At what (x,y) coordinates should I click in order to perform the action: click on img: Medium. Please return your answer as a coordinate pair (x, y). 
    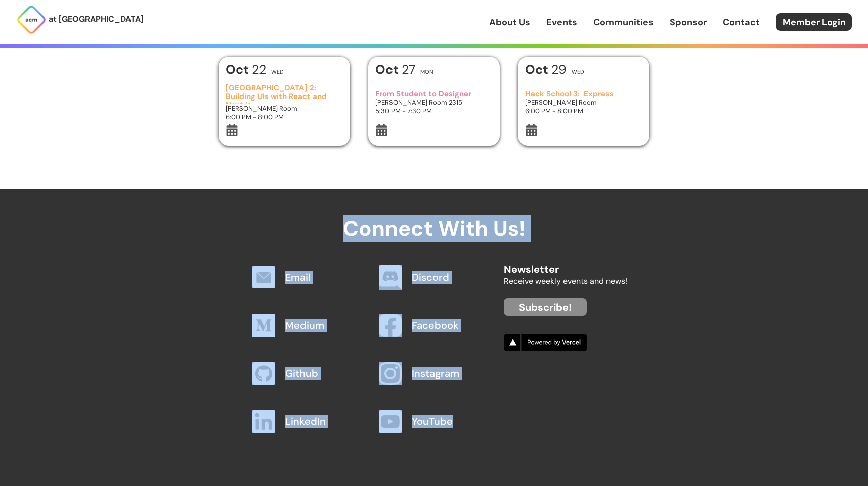
    Looking at the image, I should click on (264, 325).